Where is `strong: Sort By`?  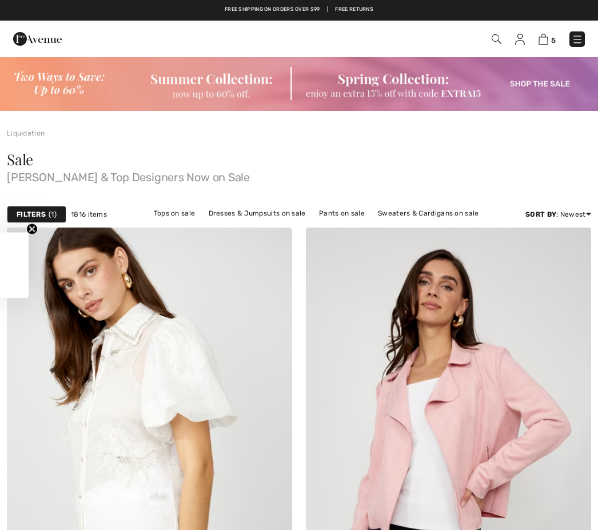 strong: Sort By is located at coordinates (541, 214).